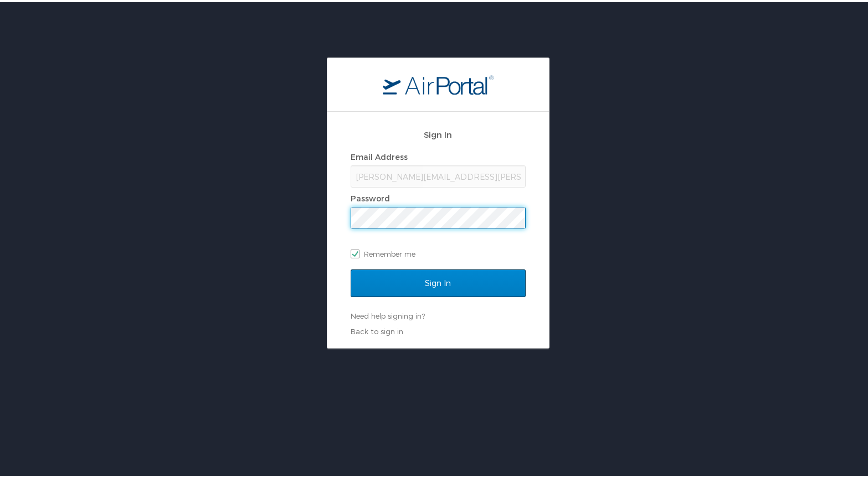 The width and height of the screenshot is (868, 478). I want to click on label: Remember me, so click(438, 252).